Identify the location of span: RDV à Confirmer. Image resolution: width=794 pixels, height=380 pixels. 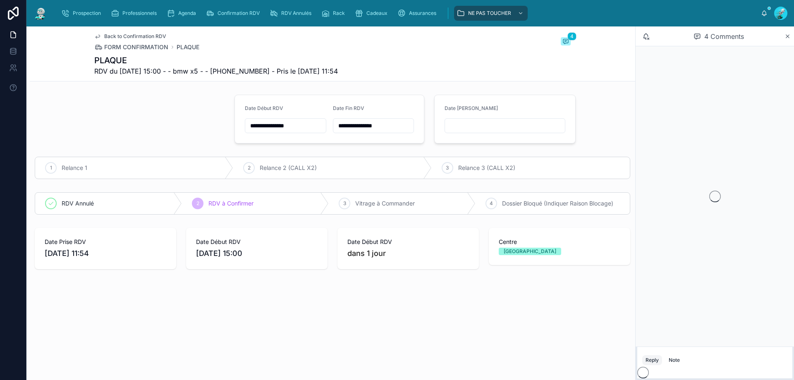
(231, 204).